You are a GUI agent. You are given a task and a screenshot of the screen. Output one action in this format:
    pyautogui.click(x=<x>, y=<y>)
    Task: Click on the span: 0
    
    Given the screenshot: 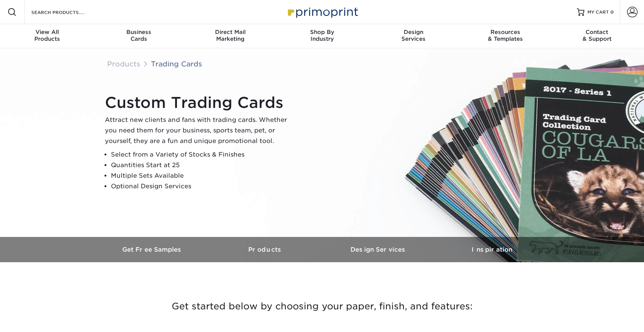 What is the action you would take?
    pyautogui.click(x=612, y=12)
    